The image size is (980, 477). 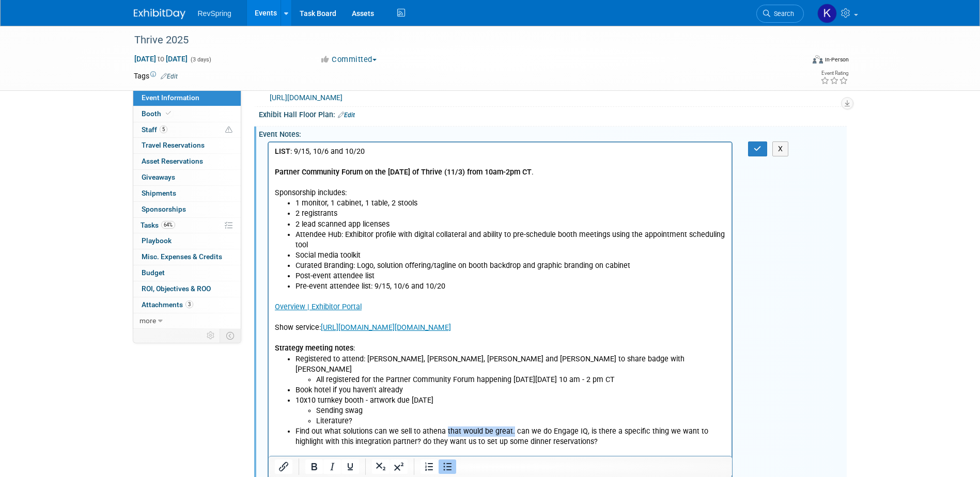 I want to click on span: Asset Reservations, so click(x=172, y=161).